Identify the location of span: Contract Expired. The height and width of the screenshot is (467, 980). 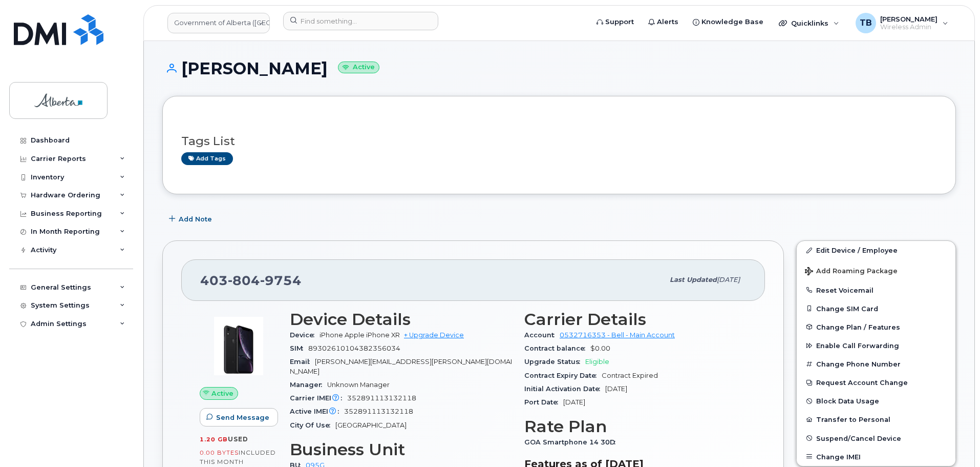
(630, 375).